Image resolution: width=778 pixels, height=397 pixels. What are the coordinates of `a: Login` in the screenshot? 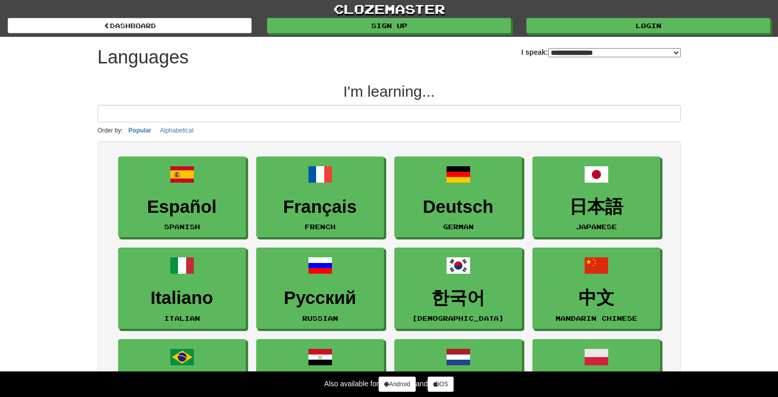 It's located at (648, 26).